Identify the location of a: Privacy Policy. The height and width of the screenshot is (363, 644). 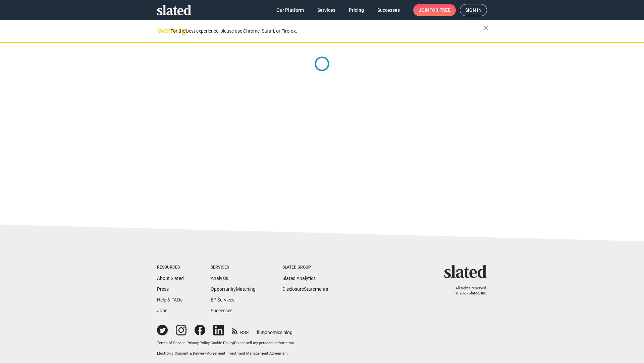
(198, 343).